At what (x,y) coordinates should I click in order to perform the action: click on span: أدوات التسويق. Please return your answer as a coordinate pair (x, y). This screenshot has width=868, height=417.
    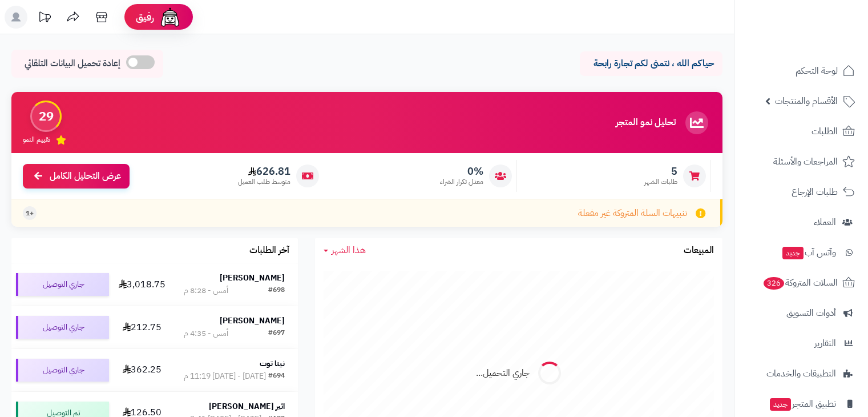
    Looking at the image, I should click on (811, 313).